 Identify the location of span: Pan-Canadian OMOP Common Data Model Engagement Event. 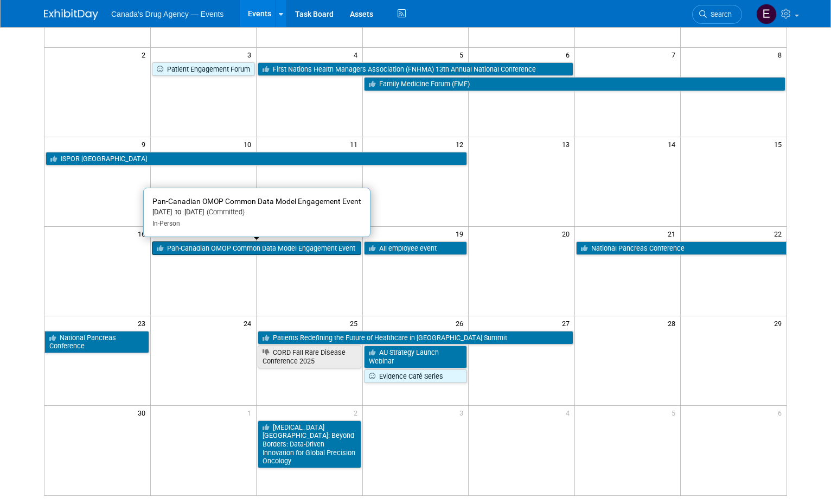
(256, 201).